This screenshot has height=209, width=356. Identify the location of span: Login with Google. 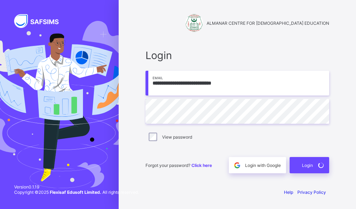
(263, 165).